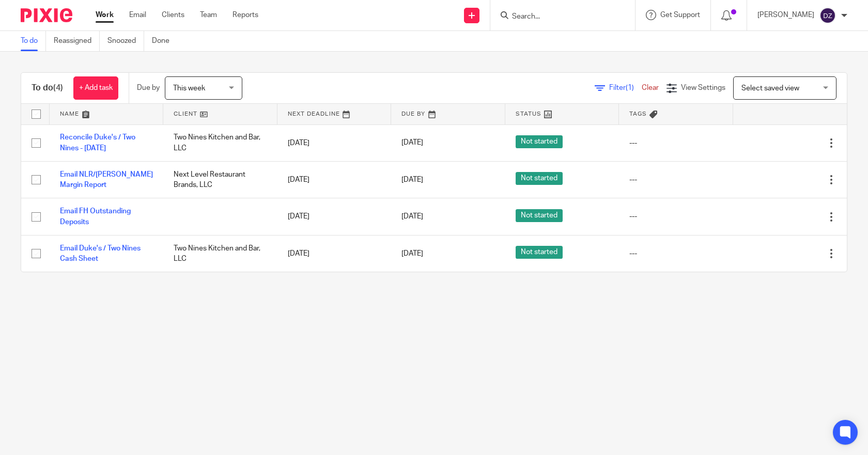 This screenshot has height=455, width=868. I want to click on a: Work, so click(104, 15).